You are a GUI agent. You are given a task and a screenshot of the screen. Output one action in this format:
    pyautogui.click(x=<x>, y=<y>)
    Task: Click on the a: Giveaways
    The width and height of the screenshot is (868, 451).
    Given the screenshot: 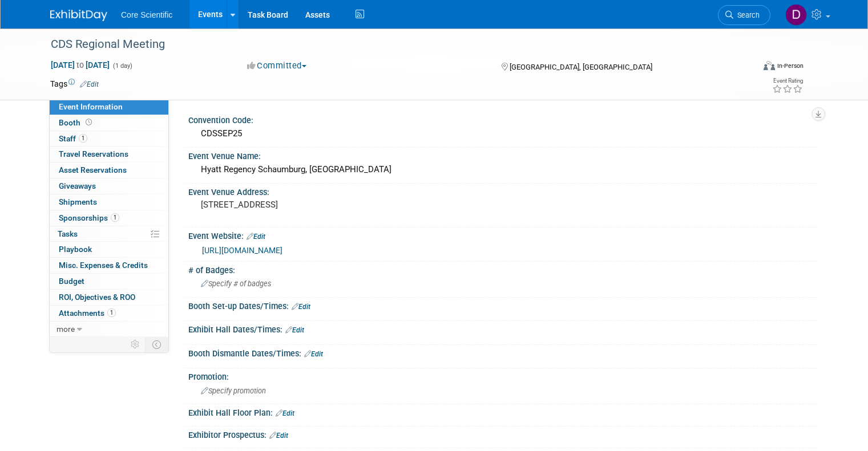 What is the action you would take?
    pyautogui.click(x=109, y=186)
    